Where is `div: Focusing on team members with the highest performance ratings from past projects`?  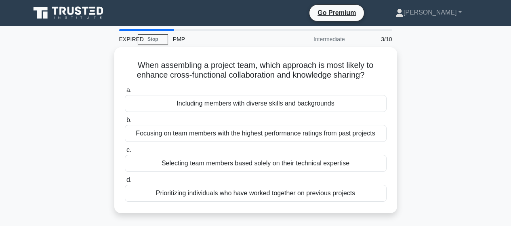 div: Focusing on team members with the highest performance ratings from past projects is located at coordinates (256, 133).